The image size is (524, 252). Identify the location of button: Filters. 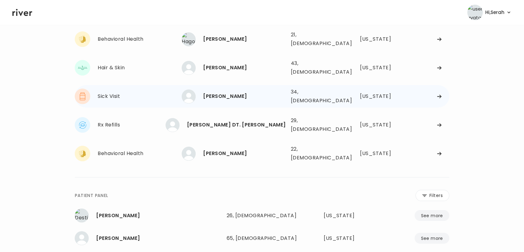
(432, 195).